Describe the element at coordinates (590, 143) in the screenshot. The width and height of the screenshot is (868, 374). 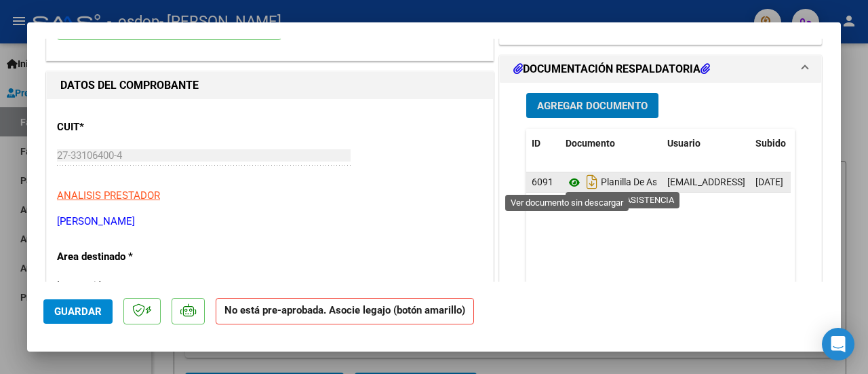
I see `span: Documento` at that location.